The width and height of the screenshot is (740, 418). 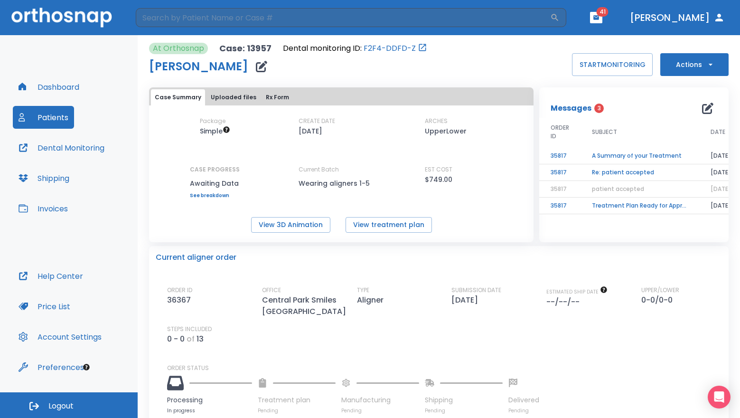 I want to click on p: TYPE, so click(x=363, y=290).